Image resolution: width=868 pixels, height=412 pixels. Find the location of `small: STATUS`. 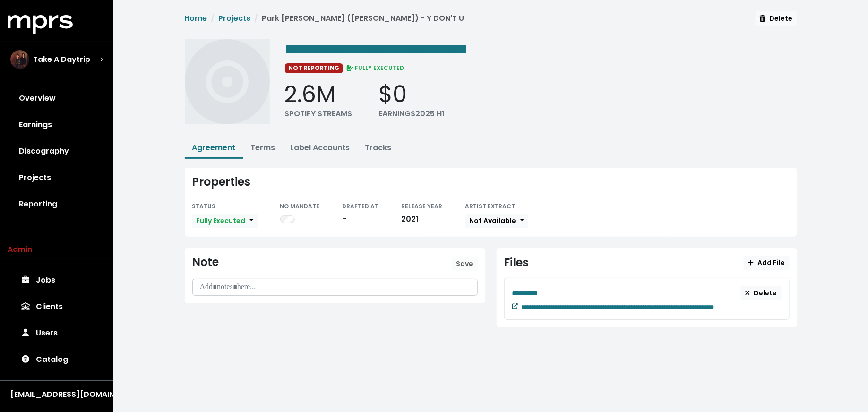

small: STATUS is located at coordinates (204, 206).